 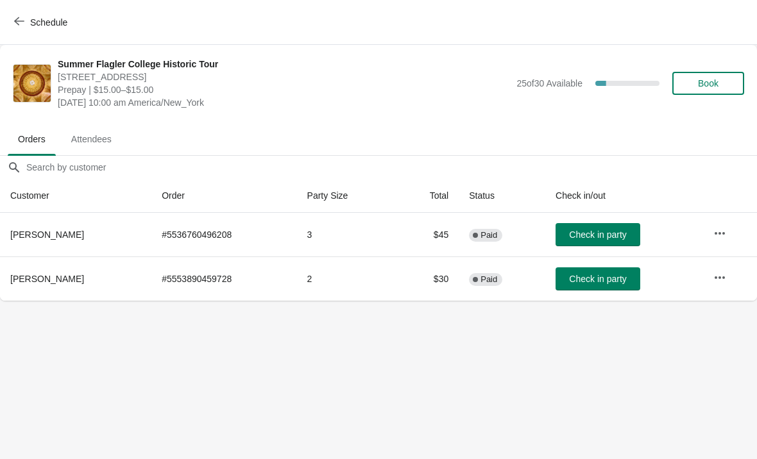 I want to click on span: Attendees, so click(x=91, y=139).